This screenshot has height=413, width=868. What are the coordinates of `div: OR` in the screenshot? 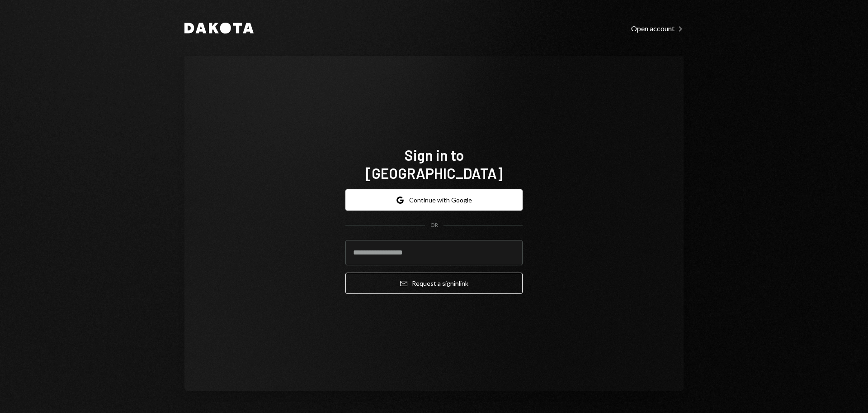 It's located at (434, 225).